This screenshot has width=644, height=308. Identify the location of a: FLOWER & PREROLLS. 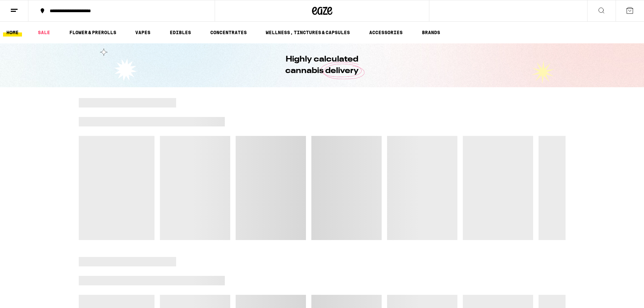
(92, 32).